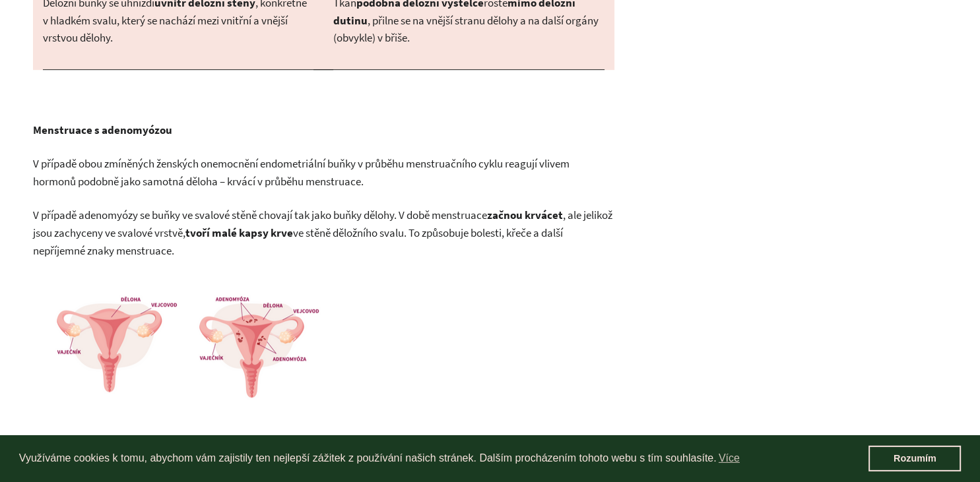 This screenshot has height=482, width=980. Describe the element at coordinates (730, 459) in the screenshot. I see `a: learn more about cookies` at that location.